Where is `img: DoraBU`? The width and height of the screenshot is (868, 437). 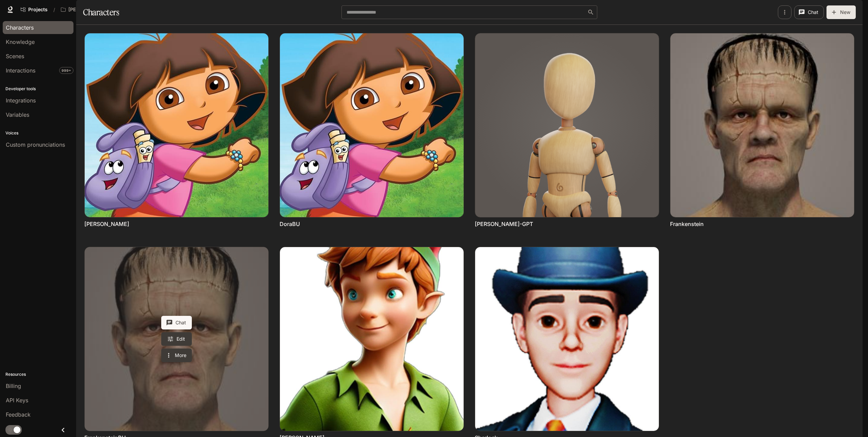
img: DoraBU is located at coordinates (372, 126).